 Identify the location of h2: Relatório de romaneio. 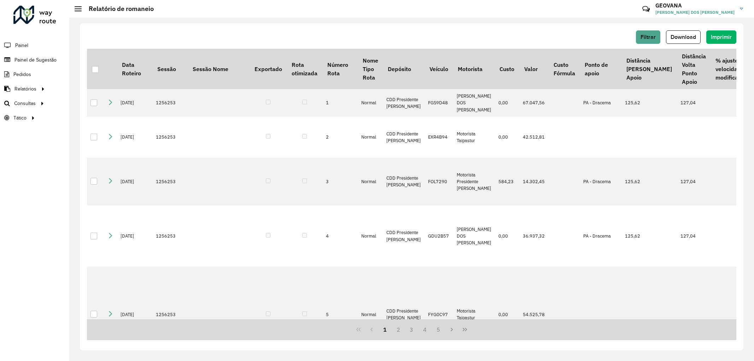
(118, 9).